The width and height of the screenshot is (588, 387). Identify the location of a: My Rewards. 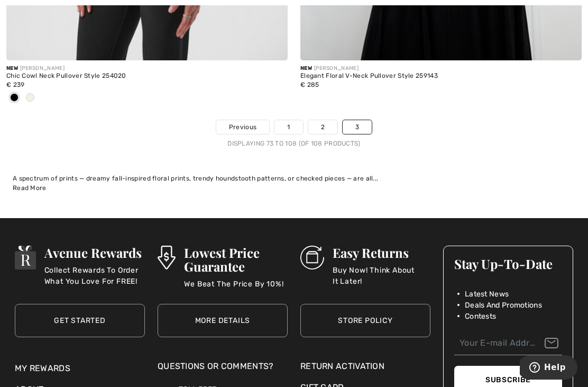
(42, 368).